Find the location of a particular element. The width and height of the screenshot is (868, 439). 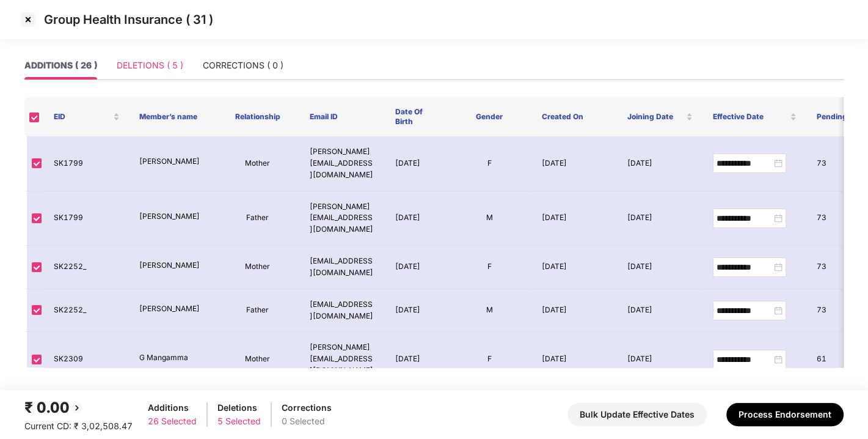

th: Date Of Birth is located at coordinates (416, 117).